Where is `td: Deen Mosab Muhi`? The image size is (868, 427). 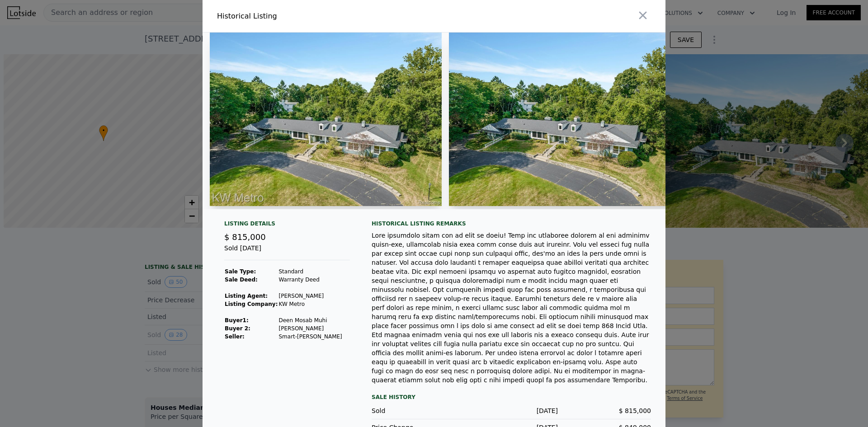
td: Deen Mosab Muhi is located at coordinates (310, 320).